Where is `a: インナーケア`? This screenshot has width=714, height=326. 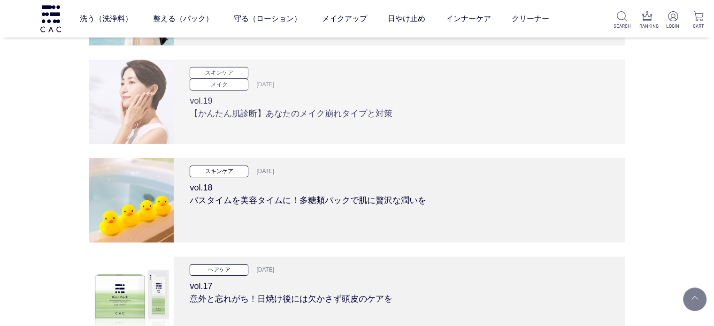 a: インナーケア is located at coordinates (469, 19).